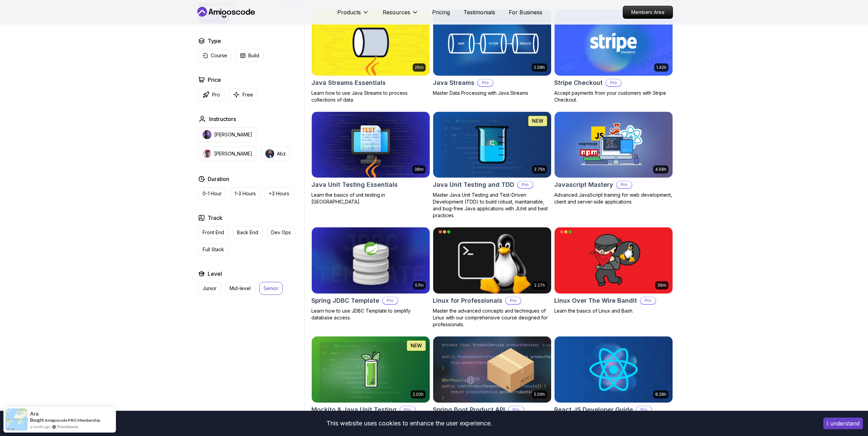  What do you see at coordinates (16, 419) in the screenshot?
I see `img: provesource social proof notification image` at bounding box center [16, 419].